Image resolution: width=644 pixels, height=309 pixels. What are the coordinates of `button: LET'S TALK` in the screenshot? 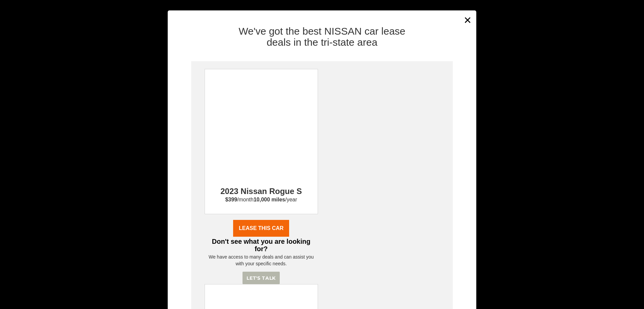 It's located at (261, 278).